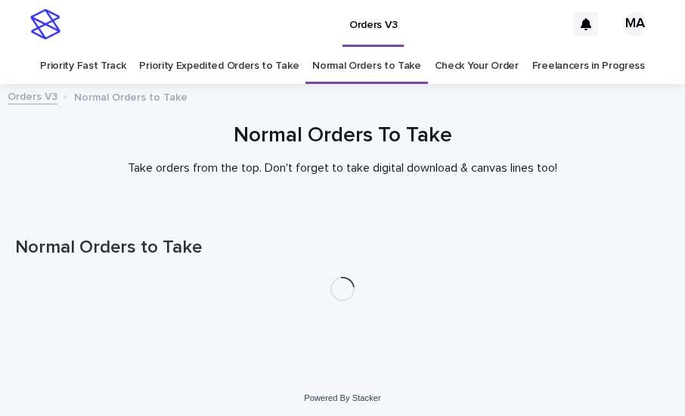  I want to click on a: Freelancers in Progress, so click(588, 66).